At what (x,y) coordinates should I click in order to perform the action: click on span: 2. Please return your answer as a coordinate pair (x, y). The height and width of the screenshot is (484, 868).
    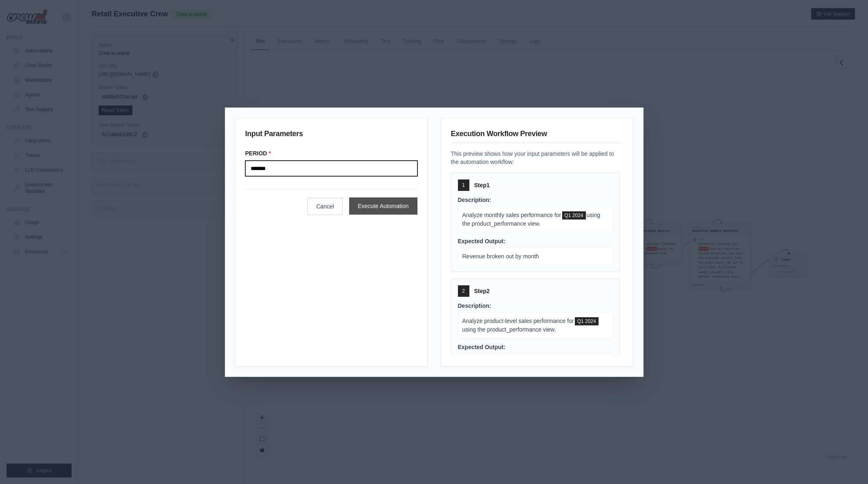
    Looking at the image, I should click on (463, 291).